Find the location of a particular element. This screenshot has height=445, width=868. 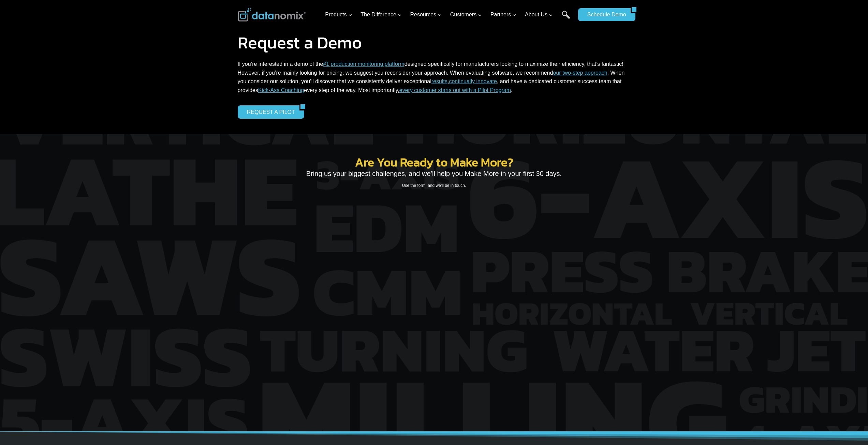

span: Customers is located at coordinates (466, 15).